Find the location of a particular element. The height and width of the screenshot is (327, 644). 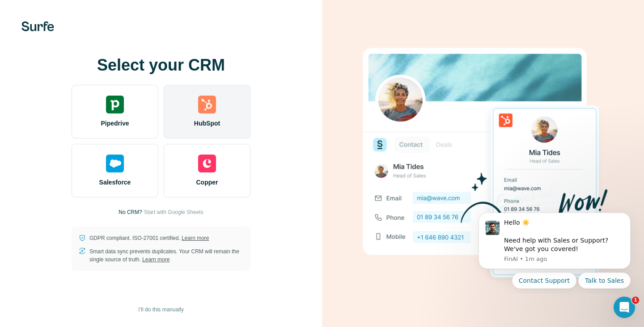

span: Start with Google Sheets is located at coordinates (174, 212).